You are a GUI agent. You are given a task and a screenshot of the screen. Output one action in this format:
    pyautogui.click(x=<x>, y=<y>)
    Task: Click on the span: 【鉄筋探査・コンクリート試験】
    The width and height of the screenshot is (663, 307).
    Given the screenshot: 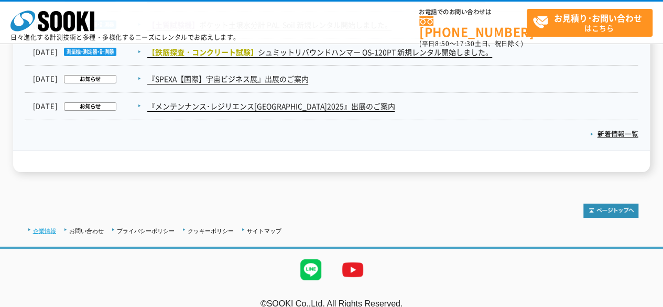 What is the action you would take?
    pyautogui.click(x=202, y=52)
    